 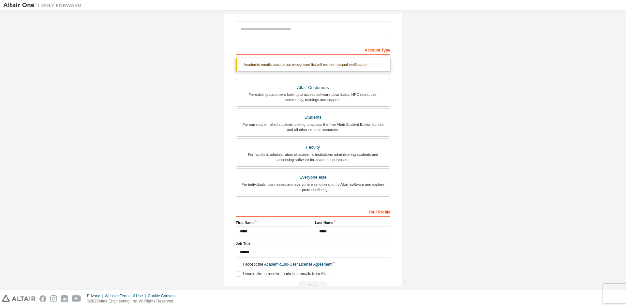 What do you see at coordinates (313, 187) in the screenshot?
I see `div: For individuals, businesses and everyone else looking to try Altair software and explore our prod...` at bounding box center [313, 187].